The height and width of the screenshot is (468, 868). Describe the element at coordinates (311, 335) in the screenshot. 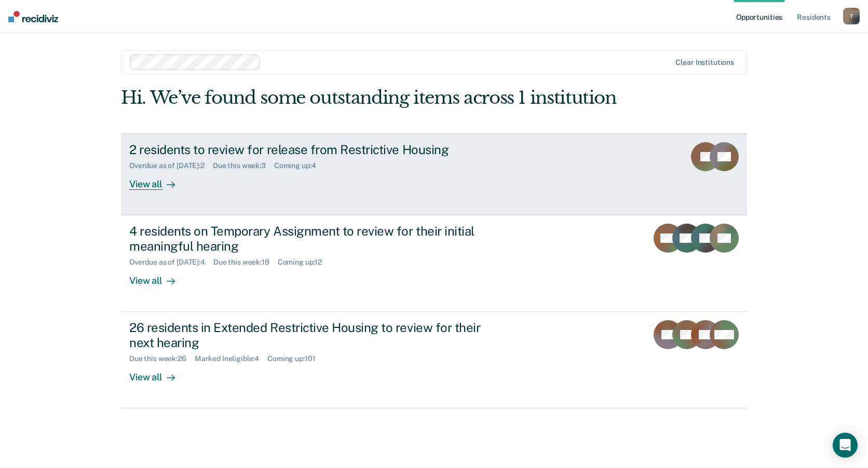

I see `div: 26 residents in Extended Restrictive Housing to review for their next hearing` at that location.